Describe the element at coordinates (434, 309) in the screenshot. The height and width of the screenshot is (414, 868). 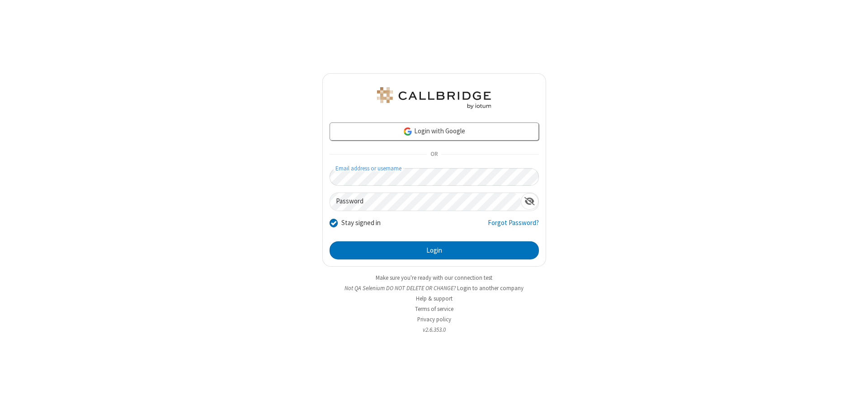
I see `a: Terms of service` at that location.